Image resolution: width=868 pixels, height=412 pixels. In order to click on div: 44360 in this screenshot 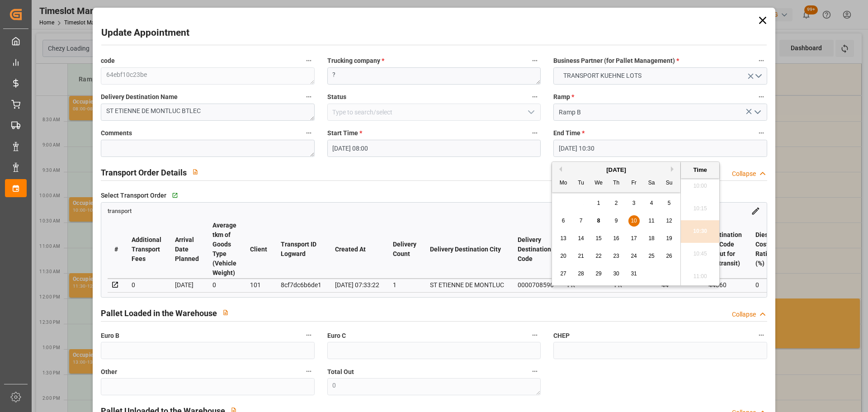, I will do `click(725, 285)`.